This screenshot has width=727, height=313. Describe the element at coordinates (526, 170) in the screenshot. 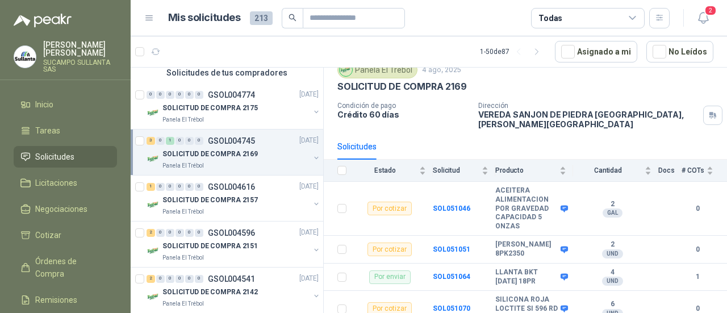

I see `span: Producto` at that location.